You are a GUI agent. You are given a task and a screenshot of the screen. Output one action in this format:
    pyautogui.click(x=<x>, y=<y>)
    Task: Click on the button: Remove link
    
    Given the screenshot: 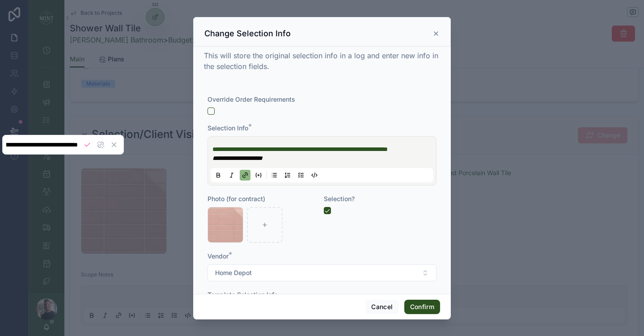 What is the action you would take?
    pyautogui.click(x=100, y=145)
    